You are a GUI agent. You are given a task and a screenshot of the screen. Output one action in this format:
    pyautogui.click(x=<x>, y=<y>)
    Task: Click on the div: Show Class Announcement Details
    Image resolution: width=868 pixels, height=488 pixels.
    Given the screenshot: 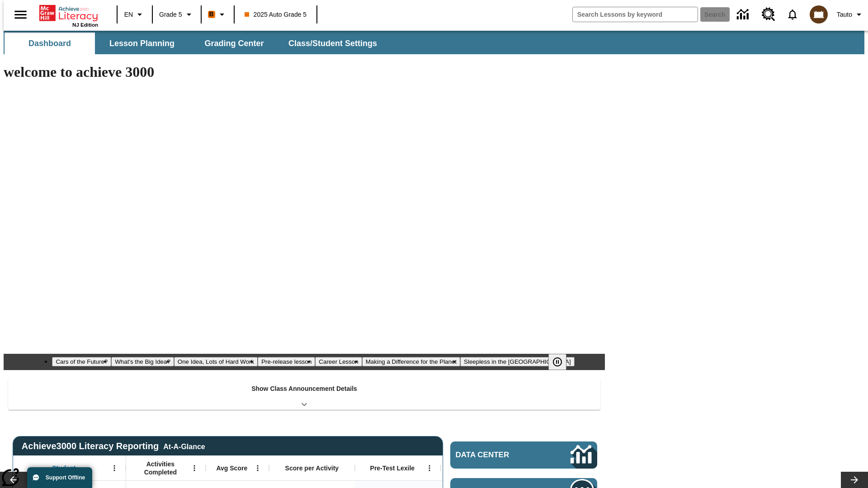 What is the action you would take?
    pyautogui.click(x=304, y=394)
    